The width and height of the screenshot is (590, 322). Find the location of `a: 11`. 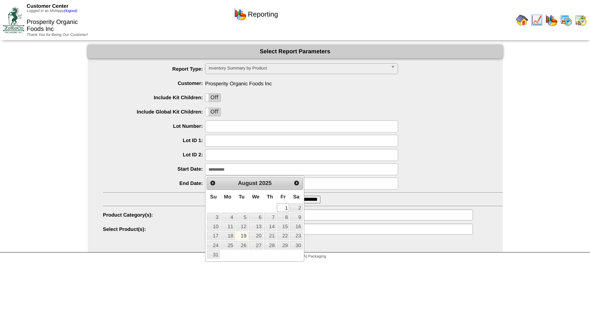

a: 11 is located at coordinates (227, 226).